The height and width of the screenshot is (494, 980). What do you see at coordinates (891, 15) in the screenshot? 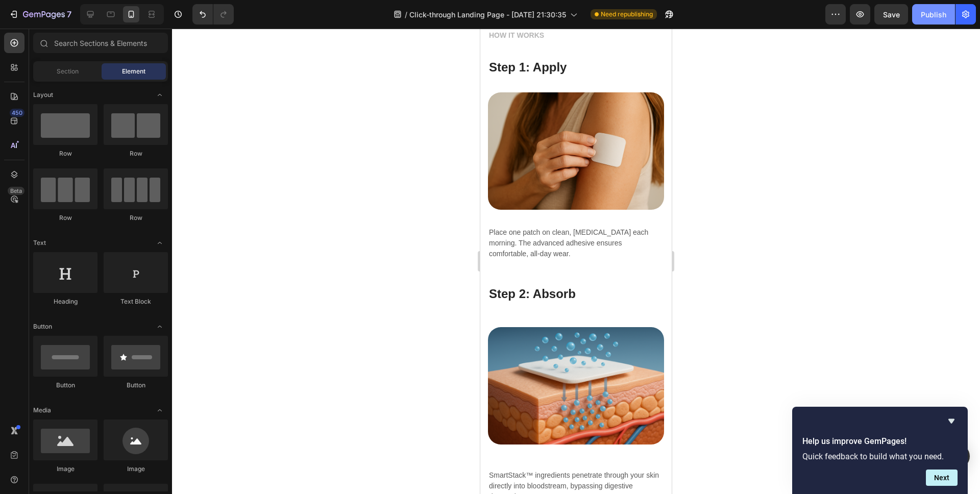
I see `button: Save` at bounding box center [891, 15].